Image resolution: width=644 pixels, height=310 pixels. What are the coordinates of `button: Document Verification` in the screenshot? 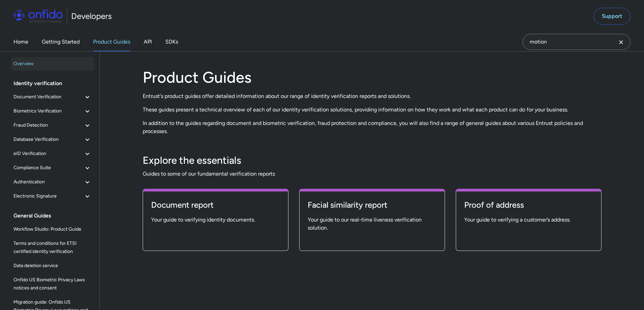 It's located at (52, 97).